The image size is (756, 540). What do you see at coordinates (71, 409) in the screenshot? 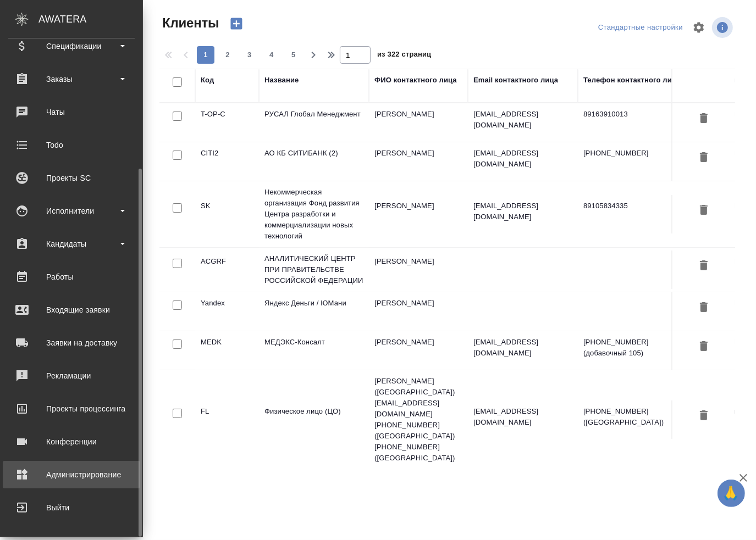
I see `a: Проекты процессинга` at bounding box center [71, 409].